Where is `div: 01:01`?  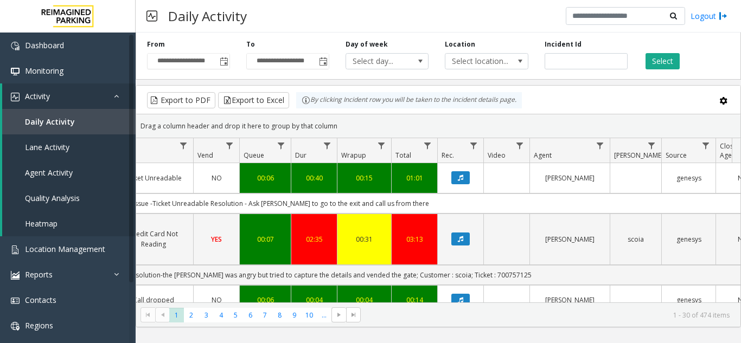 div: 01:01 is located at coordinates (415, 178).